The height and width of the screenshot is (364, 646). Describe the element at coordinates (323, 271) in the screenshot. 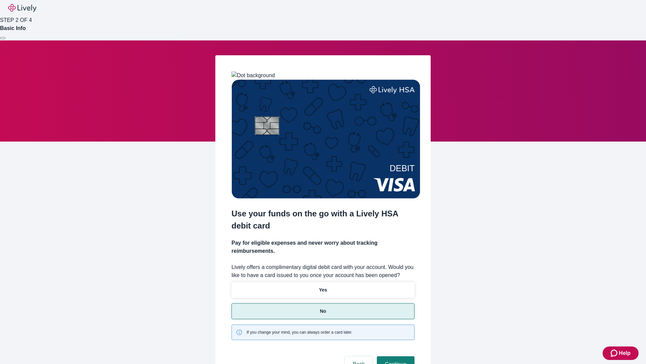

I see `label: Lively offers a complimentary digital debit card with your account. Would you like to have a card...` at that location.